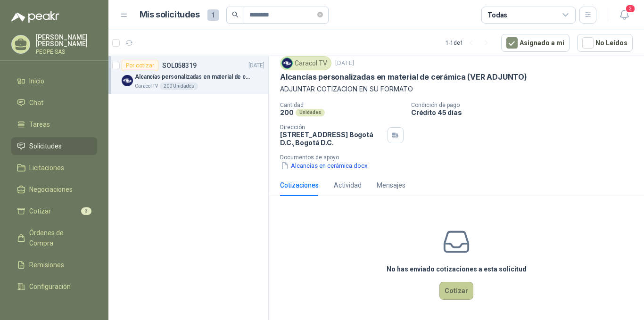 The height and width of the screenshot is (320, 644). What do you see at coordinates (50, 286) in the screenshot?
I see `span: Configuración` at bounding box center [50, 286].